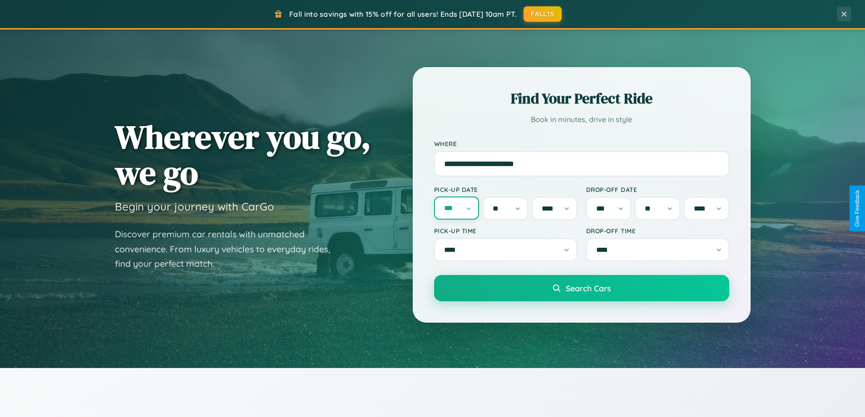 This screenshot has height=417, width=865. What do you see at coordinates (582, 288) in the screenshot?
I see `button: Search Cars` at bounding box center [582, 288].